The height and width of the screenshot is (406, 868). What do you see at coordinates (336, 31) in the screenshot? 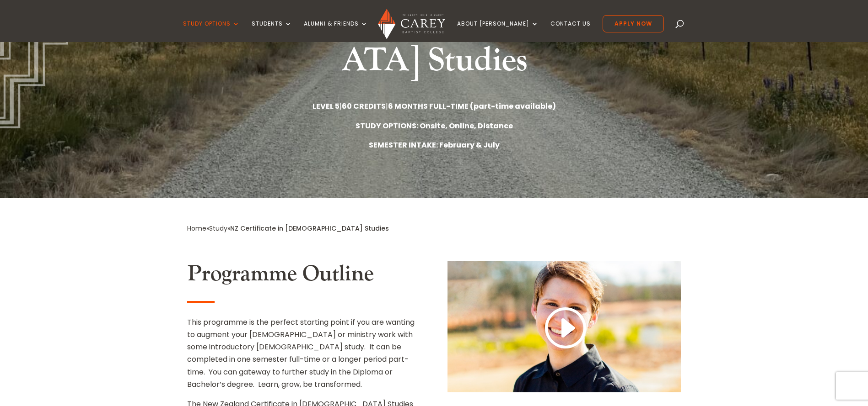
I see `a: Alumni & Friends` at bounding box center [336, 31].